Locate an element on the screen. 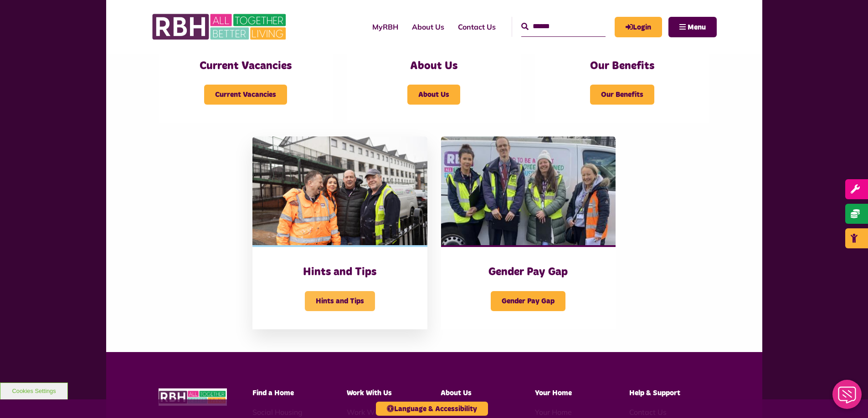  button: Navigation is located at coordinates (692, 27).